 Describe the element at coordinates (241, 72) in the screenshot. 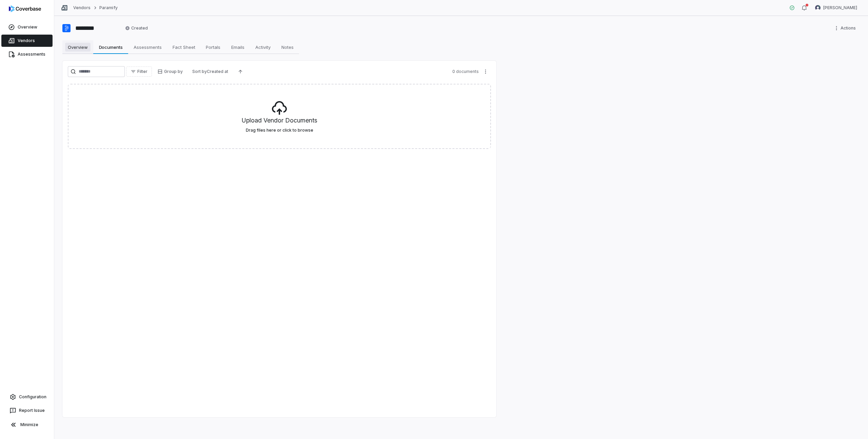

I see `button: Ascending` at that location.